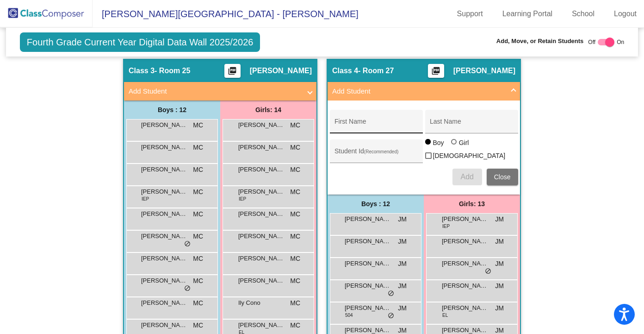 Image resolution: width=644 pixels, height=334 pixels. What do you see at coordinates (467, 177) in the screenshot?
I see `button: Add` at bounding box center [467, 177].